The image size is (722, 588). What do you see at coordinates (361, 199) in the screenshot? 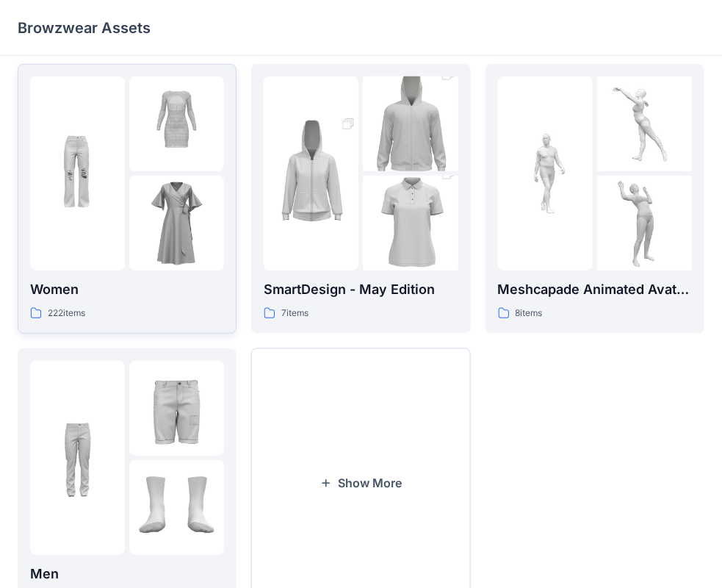
I see `a: folder 1folder 2folder 3SmartDesign - May Edition7items` at bounding box center [361, 199].